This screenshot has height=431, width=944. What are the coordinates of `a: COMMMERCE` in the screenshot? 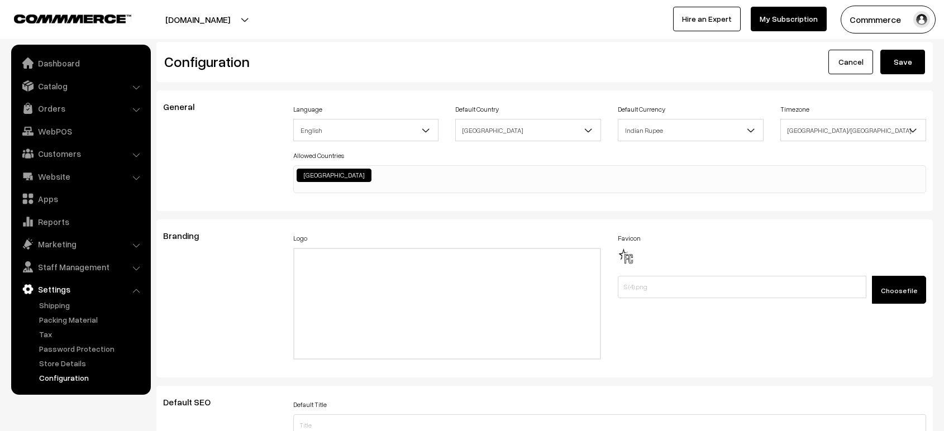 It's located at (63, 18).